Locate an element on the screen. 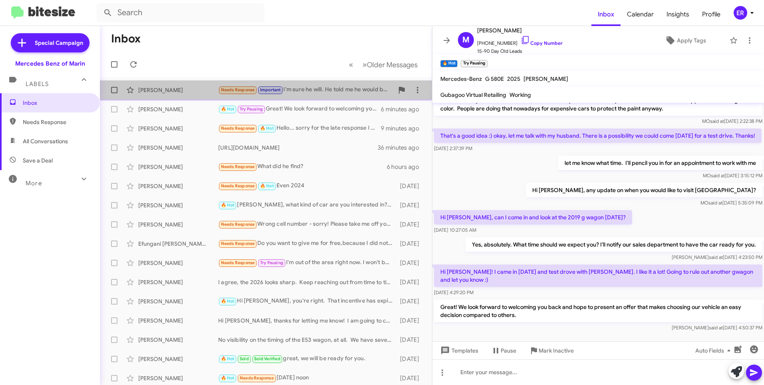  button: Previous is located at coordinates (351, 64).